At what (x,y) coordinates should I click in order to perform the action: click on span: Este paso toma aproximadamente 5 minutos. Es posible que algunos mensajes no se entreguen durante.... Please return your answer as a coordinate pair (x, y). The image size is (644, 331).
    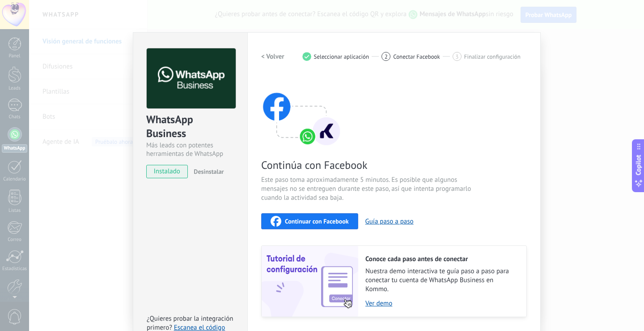
    Looking at the image, I should click on (367, 189).